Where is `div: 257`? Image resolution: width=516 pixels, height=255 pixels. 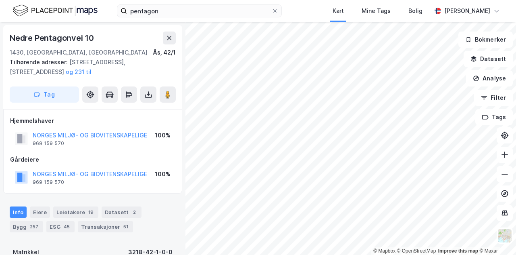 div: 257 is located at coordinates (34, 226).